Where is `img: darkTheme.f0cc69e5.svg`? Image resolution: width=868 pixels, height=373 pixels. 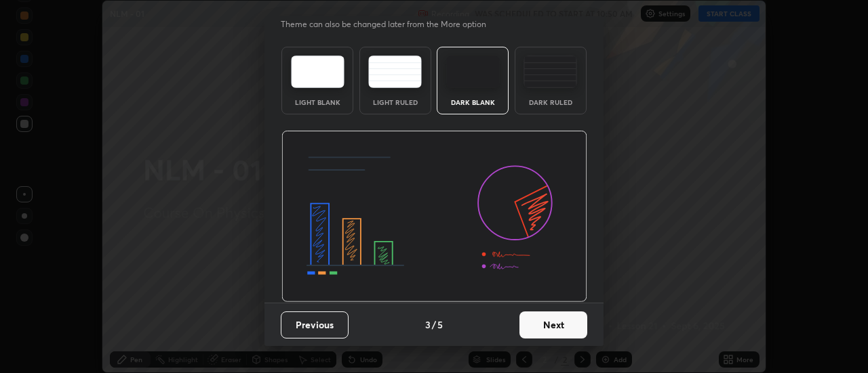 img: darkTheme.f0cc69e5.svg is located at coordinates (472, 72).